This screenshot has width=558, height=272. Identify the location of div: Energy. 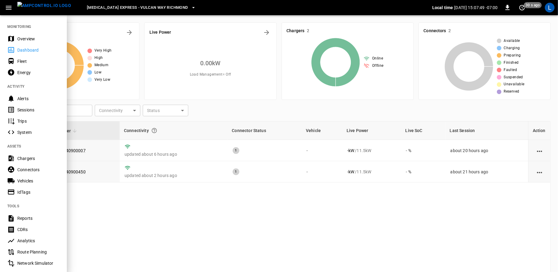
(38, 73).